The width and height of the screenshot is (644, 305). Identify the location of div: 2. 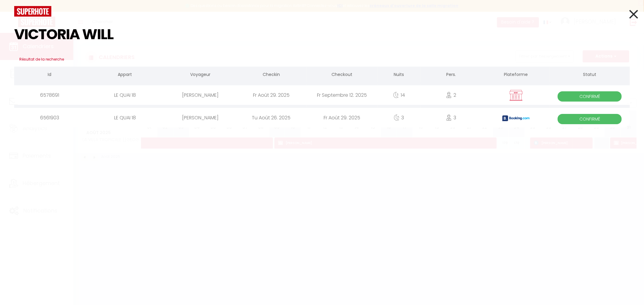
(451, 95).